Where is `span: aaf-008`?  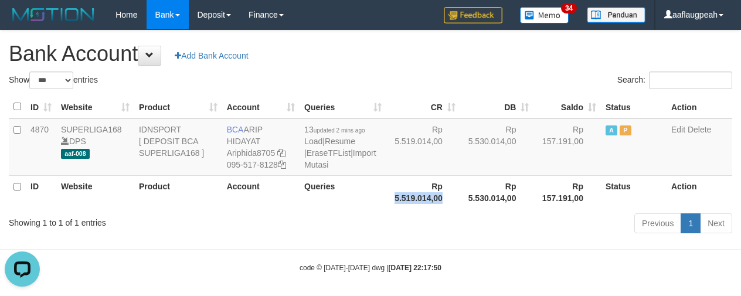 span: aaf-008 is located at coordinates (75, 154).